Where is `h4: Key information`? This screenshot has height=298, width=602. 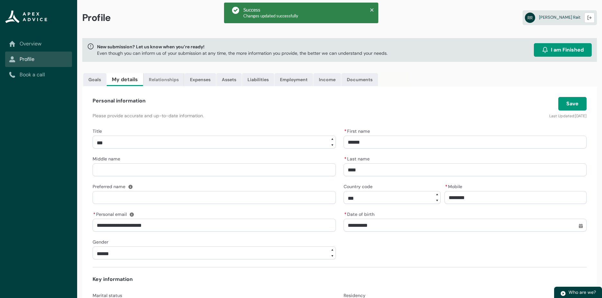 h4: Key information is located at coordinates (340, 279).